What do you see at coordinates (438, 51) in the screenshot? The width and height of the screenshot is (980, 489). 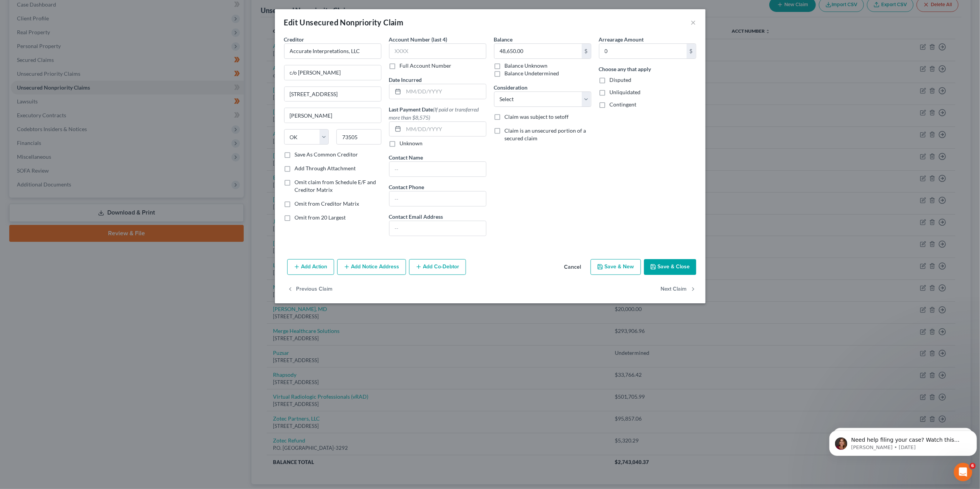 I see `input: XXXX` at bounding box center [438, 51].